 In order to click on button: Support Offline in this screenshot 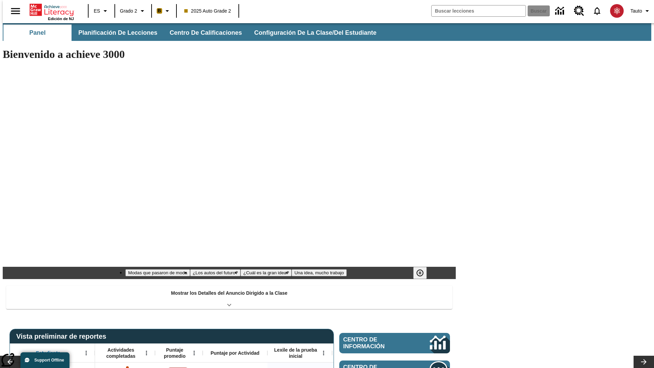, I will do `click(45, 360)`.